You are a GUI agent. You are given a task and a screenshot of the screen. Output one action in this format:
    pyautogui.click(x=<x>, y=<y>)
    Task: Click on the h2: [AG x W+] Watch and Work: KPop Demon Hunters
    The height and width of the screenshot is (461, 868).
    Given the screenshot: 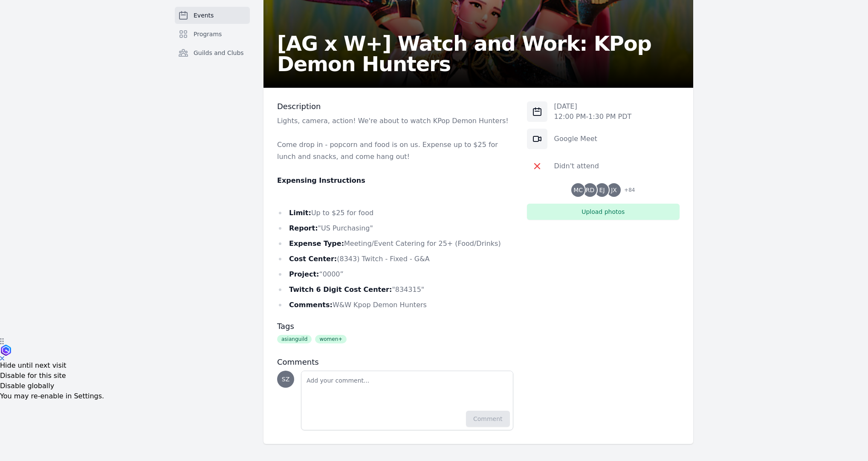 What is the action you would take?
    pyautogui.click(x=479, y=53)
    